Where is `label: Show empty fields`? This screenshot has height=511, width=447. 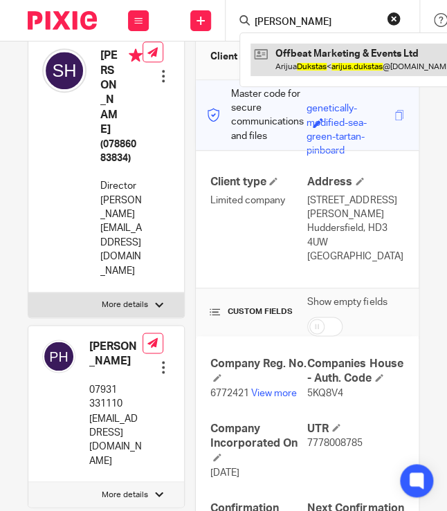 label: Show empty fields is located at coordinates (347, 302).